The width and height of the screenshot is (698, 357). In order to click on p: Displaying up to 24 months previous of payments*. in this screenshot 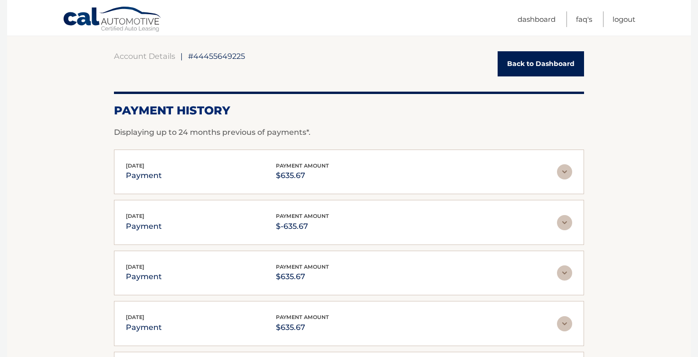, I will do `click(349, 133)`.